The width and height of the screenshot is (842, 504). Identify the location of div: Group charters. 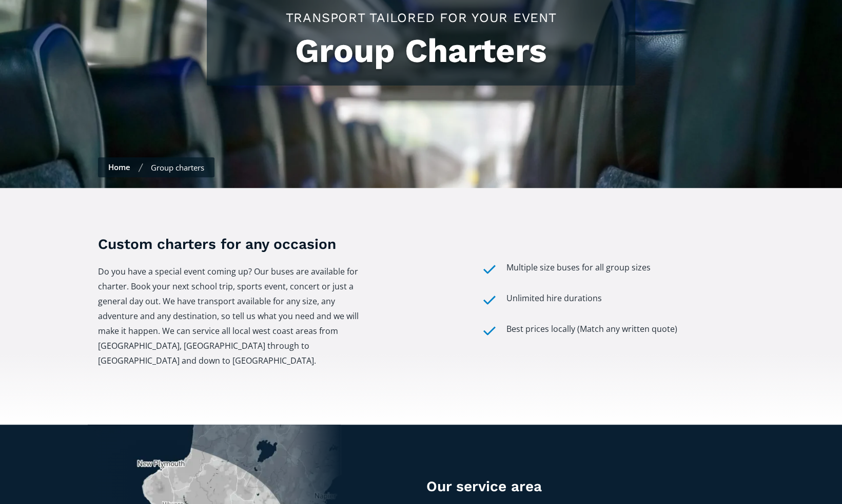
(177, 167).